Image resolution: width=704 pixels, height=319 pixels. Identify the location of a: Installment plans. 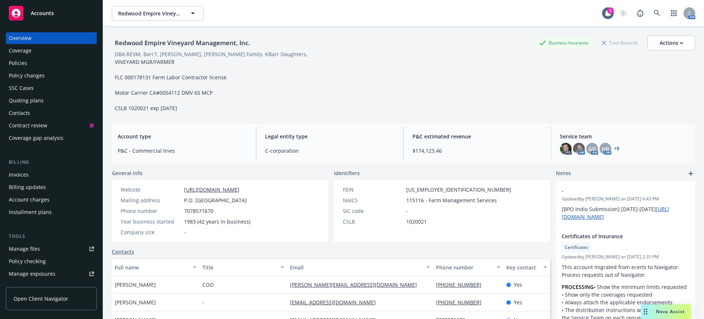
(51, 212).